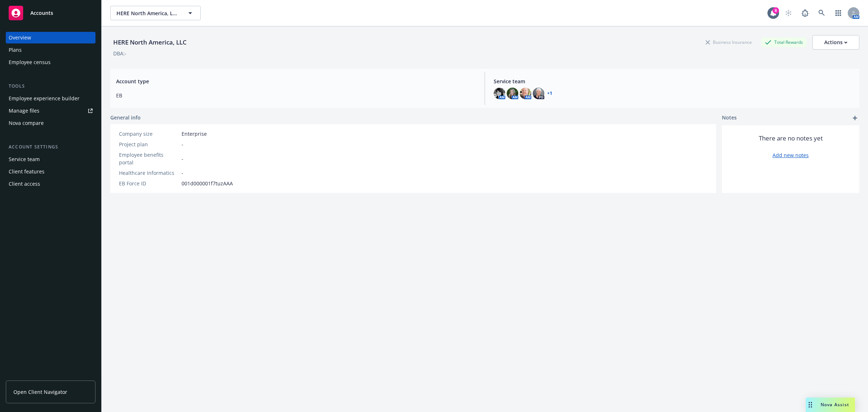 This screenshot has height=412, width=868. Describe the element at coordinates (148, 13) in the screenshot. I see `span: HERE North America, LLC` at that location.